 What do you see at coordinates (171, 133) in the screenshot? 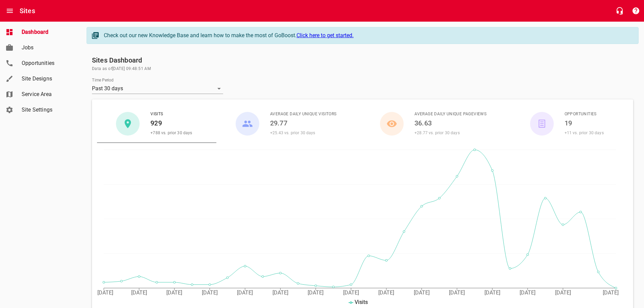
I see `span: +788 vs. prior 30 days` at bounding box center [171, 133].